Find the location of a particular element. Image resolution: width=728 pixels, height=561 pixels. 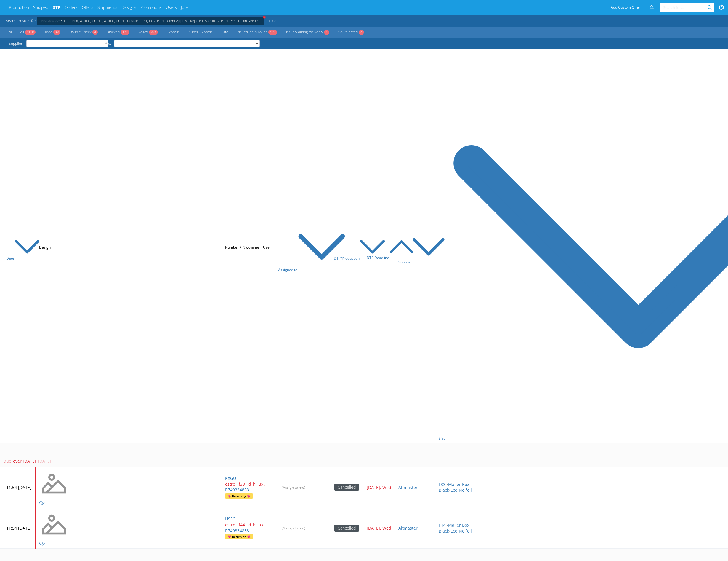

a: ostro__f33__d_h_luxury__KXGU is located at coordinates (248, 484).